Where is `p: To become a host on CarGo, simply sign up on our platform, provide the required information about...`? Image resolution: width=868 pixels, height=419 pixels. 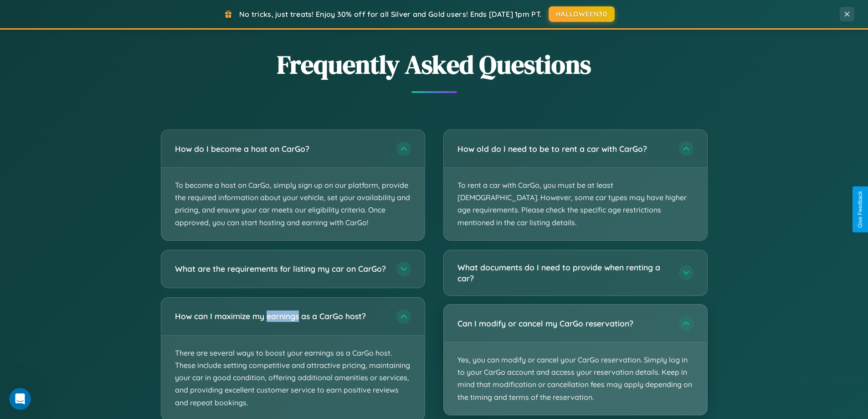 p: To become a host on CarGo, simply sign up on our platform, provide the required information about... is located at coordinates (293, 204).